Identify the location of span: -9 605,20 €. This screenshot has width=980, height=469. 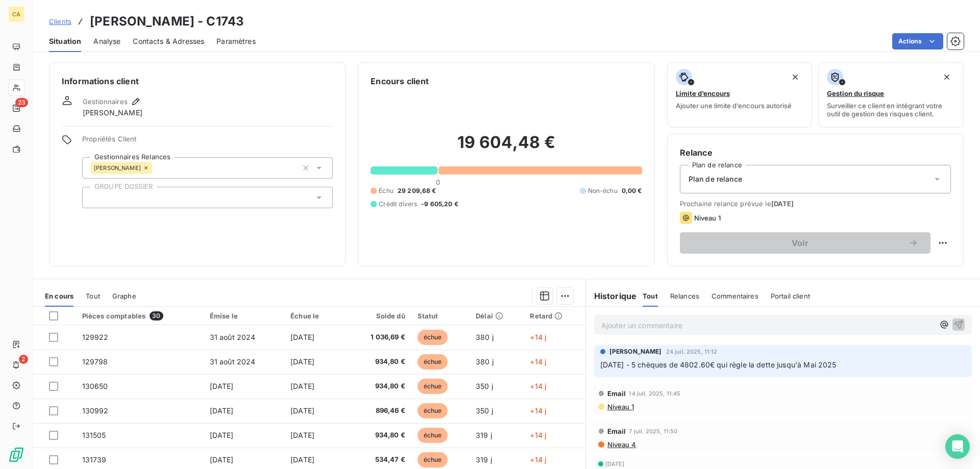
(440, 204).